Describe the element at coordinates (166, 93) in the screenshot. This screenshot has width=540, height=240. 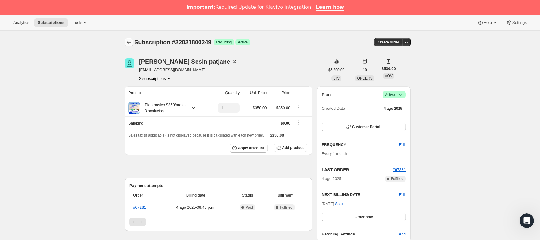
I see `th: Product` at that location.